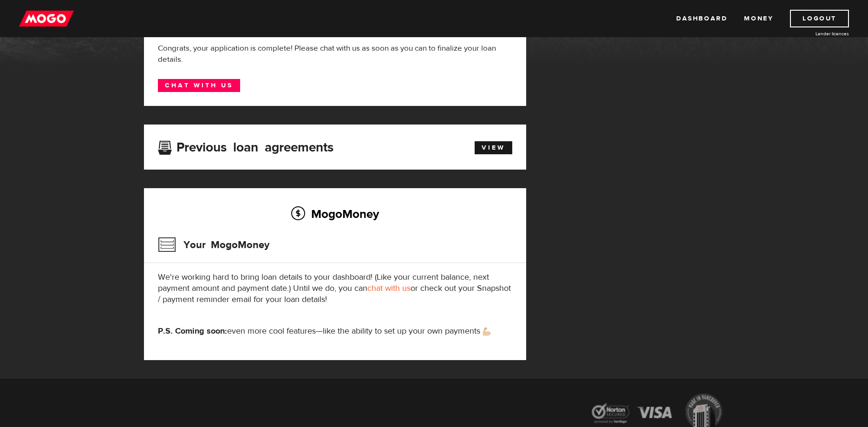  I want to click on p: We're working hard to bring loan details to your dashboard! (Like your current balance, next paym..., so click(335, 288).